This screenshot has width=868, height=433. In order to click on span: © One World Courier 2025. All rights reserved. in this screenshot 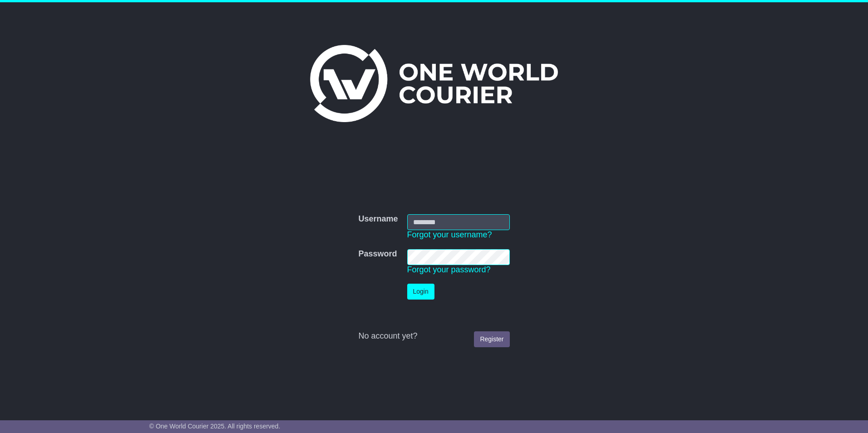, I will do `click(215, 427)`.